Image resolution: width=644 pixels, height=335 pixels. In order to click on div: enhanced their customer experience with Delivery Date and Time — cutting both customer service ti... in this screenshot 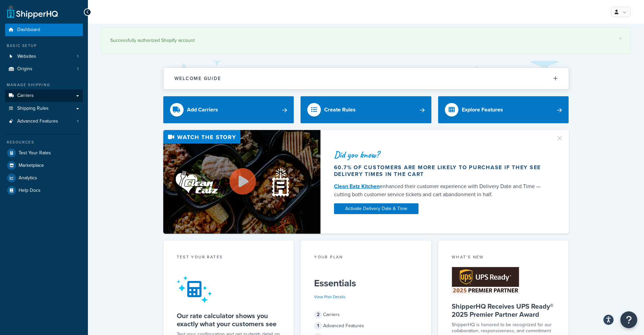, I will do `click(441, 190)`.